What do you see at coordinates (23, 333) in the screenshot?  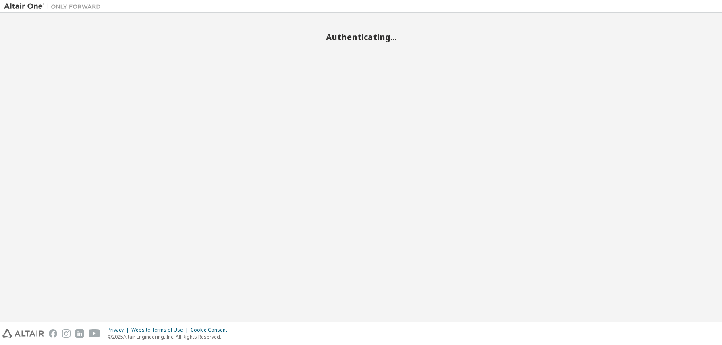 I see `img: altair_logo.svg` at bounding box center [23, 333].